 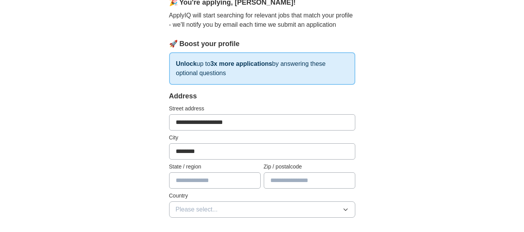 What do you see at coordinates (262, 20) in the screenshot?
I see `p: ApplyIQ will start searching for relevant jobs that match your profile - we'll notify you by emai...` at bounding box center [262, 20].